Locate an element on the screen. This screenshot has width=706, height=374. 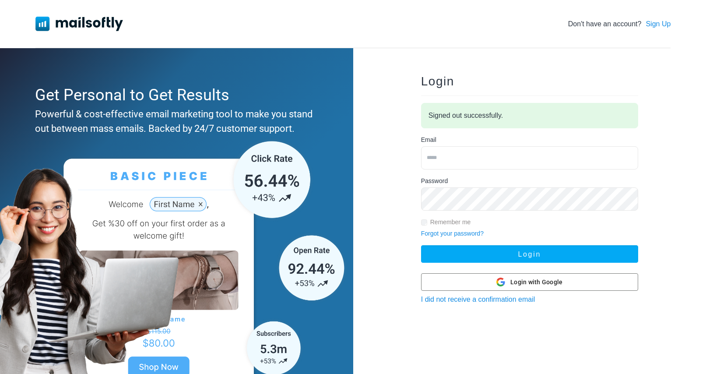
a: I did not receive a confirmation email is located at coordinates (478, 299).